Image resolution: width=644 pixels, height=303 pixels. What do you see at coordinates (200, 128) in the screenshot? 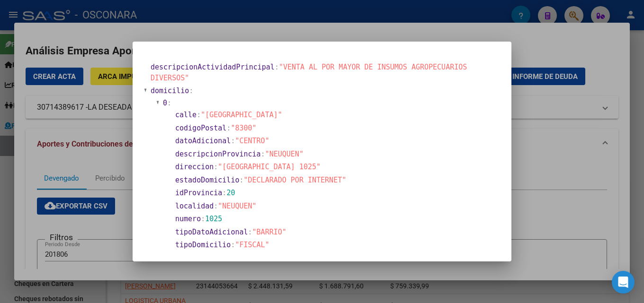
I see `span: codigoPostal` at bounding box center [200, 128].